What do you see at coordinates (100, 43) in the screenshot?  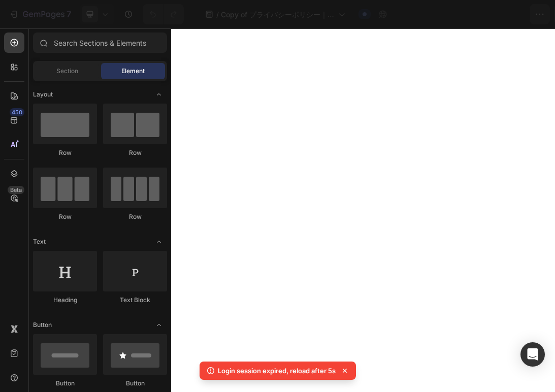 I see `input: Search Sections & Elements` at bounding box center [100, 43].